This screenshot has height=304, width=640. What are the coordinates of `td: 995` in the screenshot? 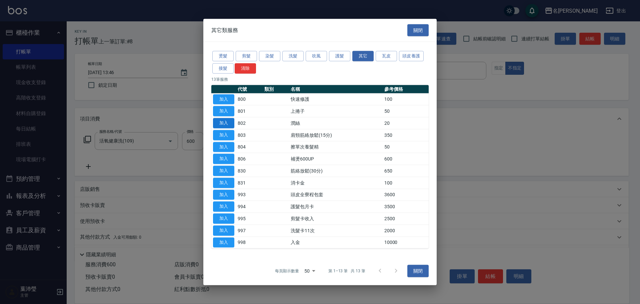 It's located at (249, 218).